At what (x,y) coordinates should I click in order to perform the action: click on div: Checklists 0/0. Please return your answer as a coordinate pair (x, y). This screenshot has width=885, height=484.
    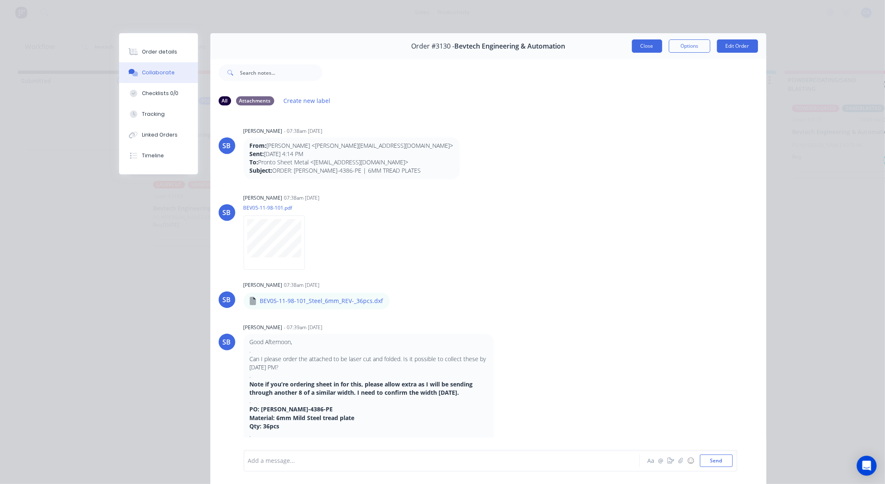
    Looking at the image, I should click on (160, 93).